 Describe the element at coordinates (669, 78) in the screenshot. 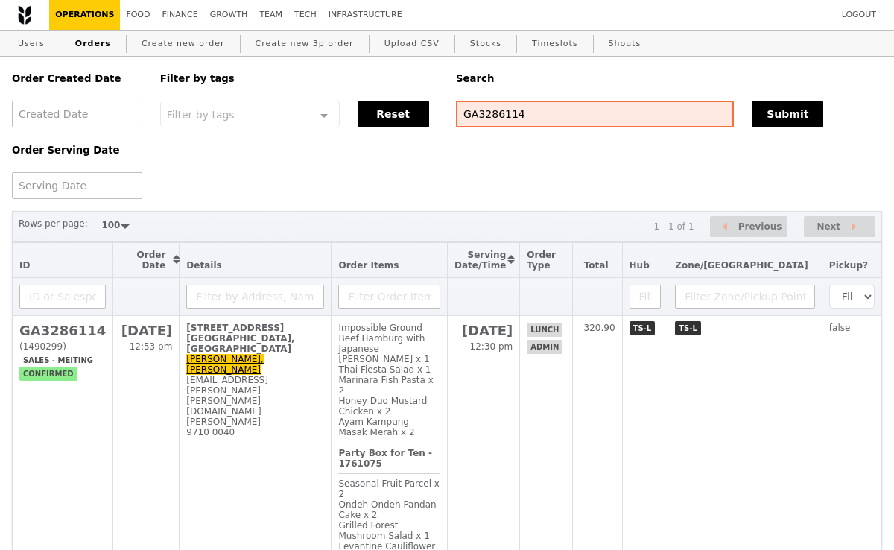

I see `h5: Search` at that location.